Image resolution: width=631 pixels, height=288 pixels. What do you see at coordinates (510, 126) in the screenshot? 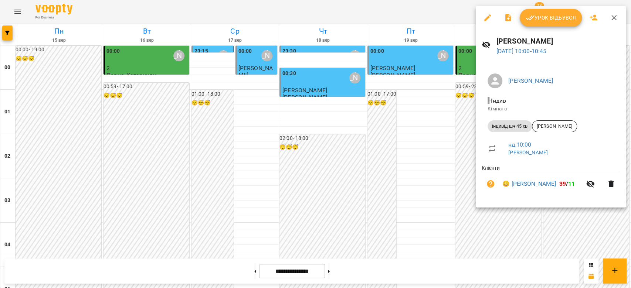
I see `span: індивід шч 45 хв` at bounding box center [510, 126].